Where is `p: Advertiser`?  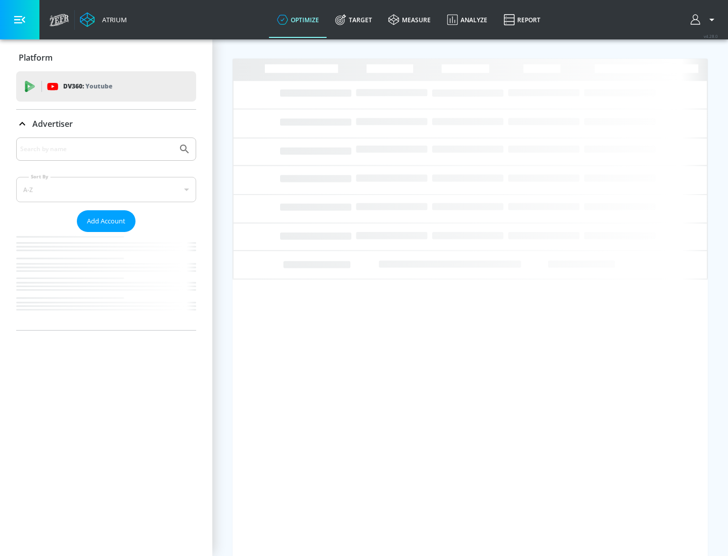
p: Advertiser is located at coordinates (53, 124).